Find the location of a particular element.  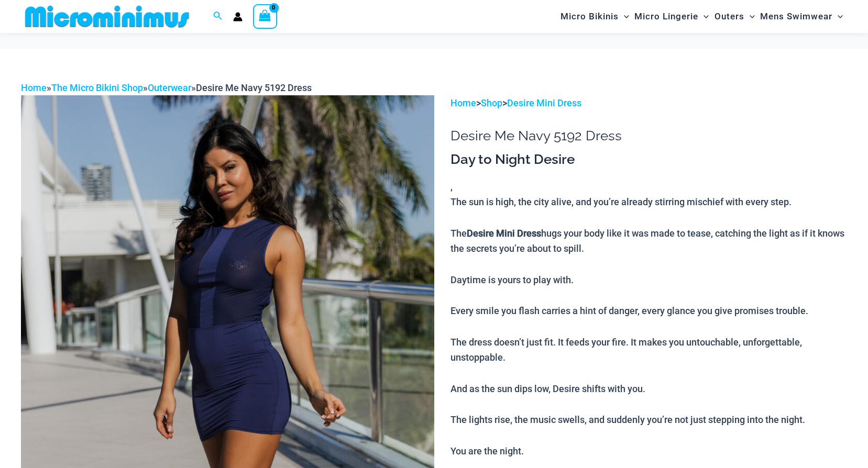

a: View Shopping Cart, empty is located at coordinates (265, 16).